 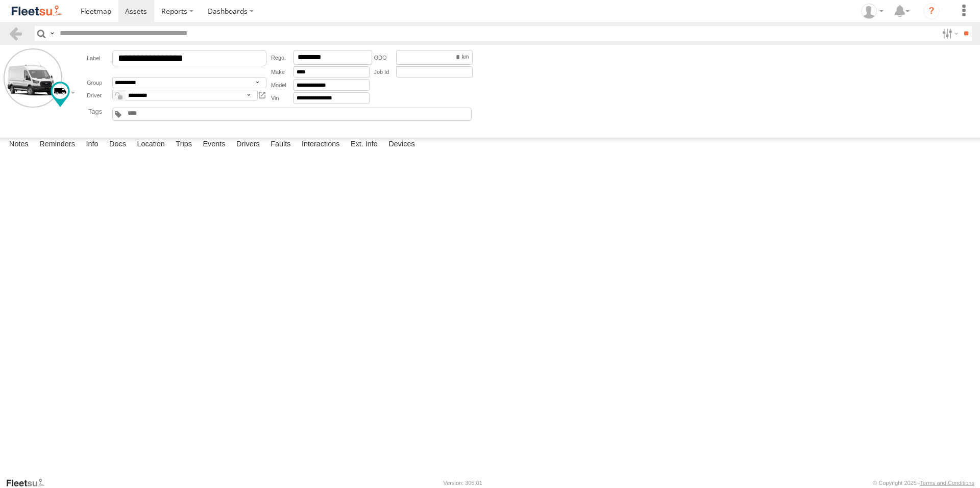 What do you see at coordinates (262, 96) in the screenshot?
I see `a: No User/Driver Selected` at bounding box center [262, 96].